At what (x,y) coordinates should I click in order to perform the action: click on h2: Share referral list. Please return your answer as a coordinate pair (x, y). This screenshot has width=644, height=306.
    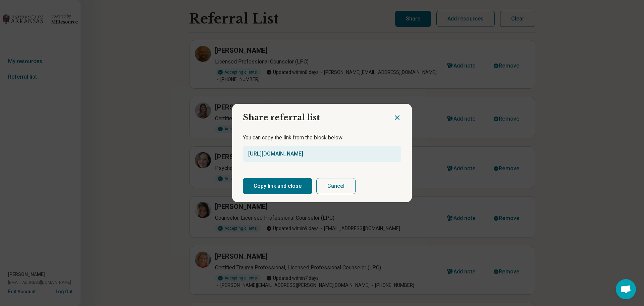
    Looking at the image, I should click on (313, 115).